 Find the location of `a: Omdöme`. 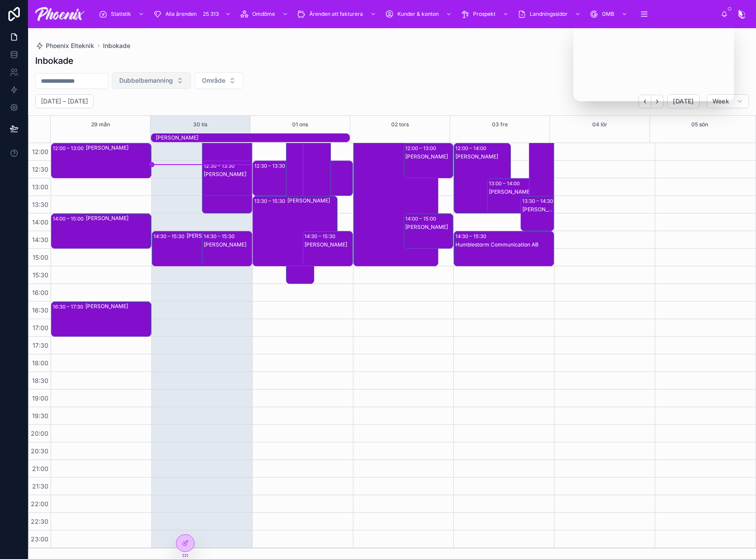

a: Omdöme is located at coordinates (265, 14).